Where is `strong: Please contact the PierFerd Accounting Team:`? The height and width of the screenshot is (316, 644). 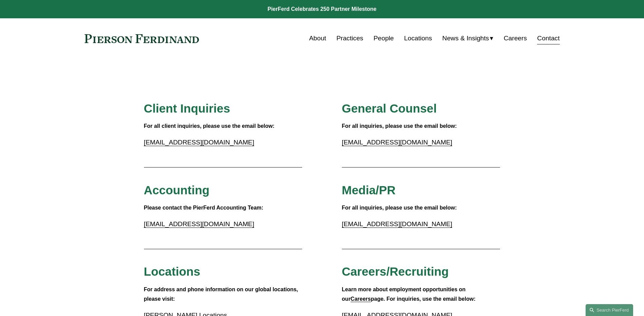 strong: Please contact the PierFerd Accounting Team: is located at coordinates (204, 208).